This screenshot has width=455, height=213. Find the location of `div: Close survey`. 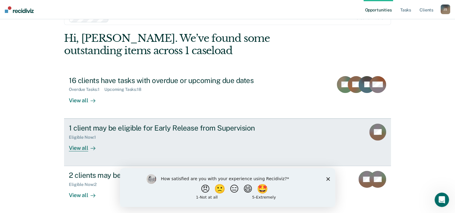

div: Close survey is located at coordinates (208, 11).